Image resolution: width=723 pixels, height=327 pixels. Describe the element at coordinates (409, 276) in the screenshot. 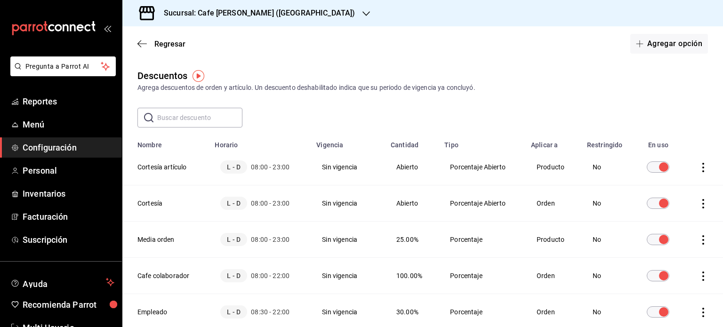

I see `span: 100.00%` at that location.